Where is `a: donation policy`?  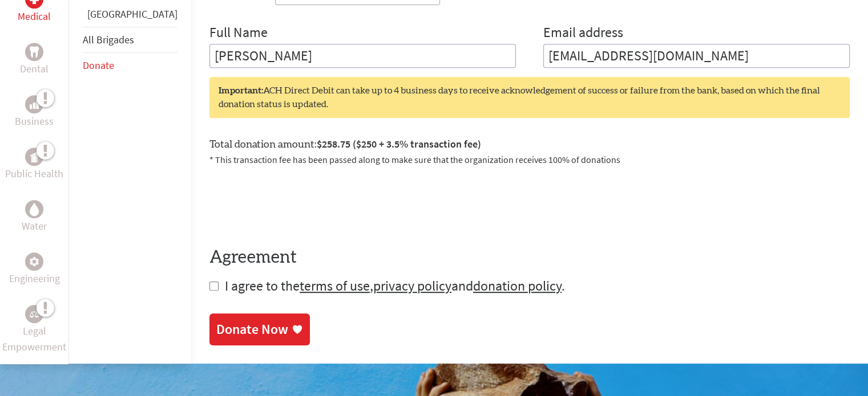 a: donation policy is located at coordinates (517, 286).